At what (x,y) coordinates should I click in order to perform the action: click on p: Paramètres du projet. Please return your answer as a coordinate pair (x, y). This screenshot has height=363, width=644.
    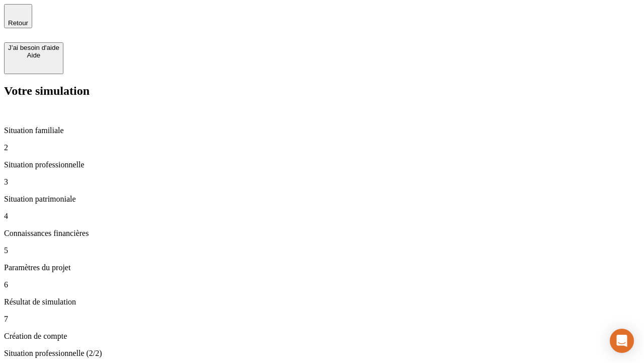
    Looking at the image, I should click on (322, 267).